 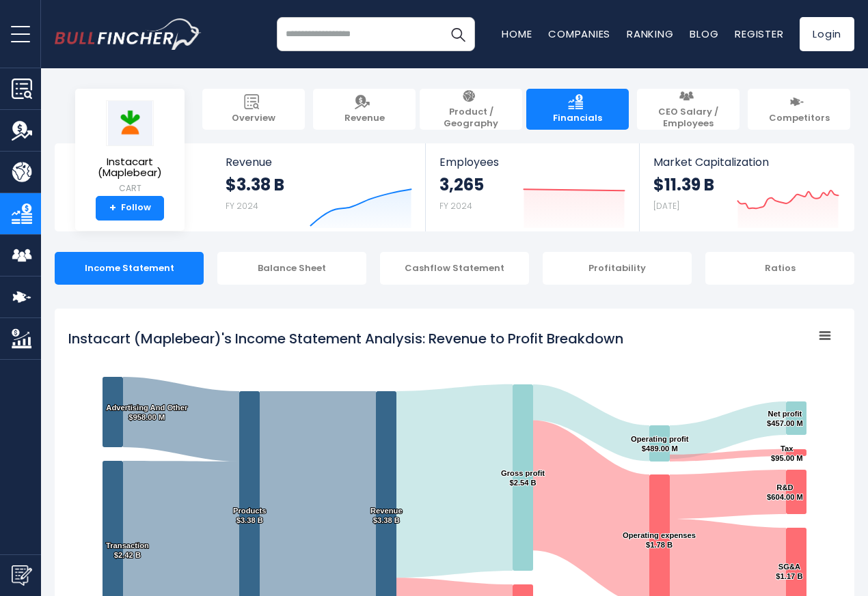 I want to click on a: Go to homepage, so click(x=128, y=34).